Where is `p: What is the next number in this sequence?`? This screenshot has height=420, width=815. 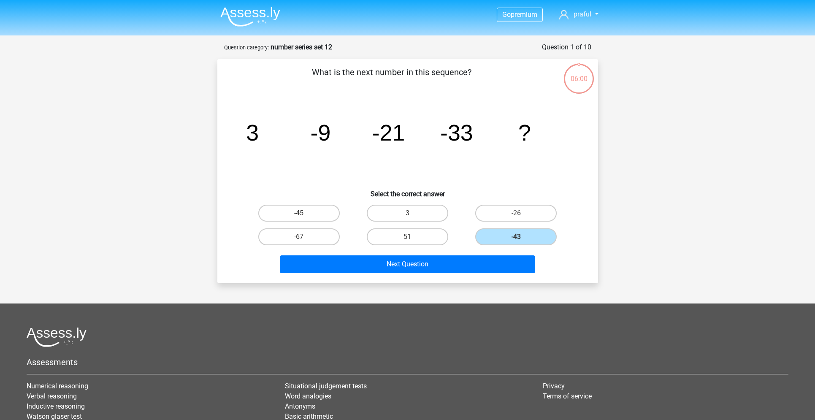
p: What is the next number in this sequence? is located at coordinates (392, 78).